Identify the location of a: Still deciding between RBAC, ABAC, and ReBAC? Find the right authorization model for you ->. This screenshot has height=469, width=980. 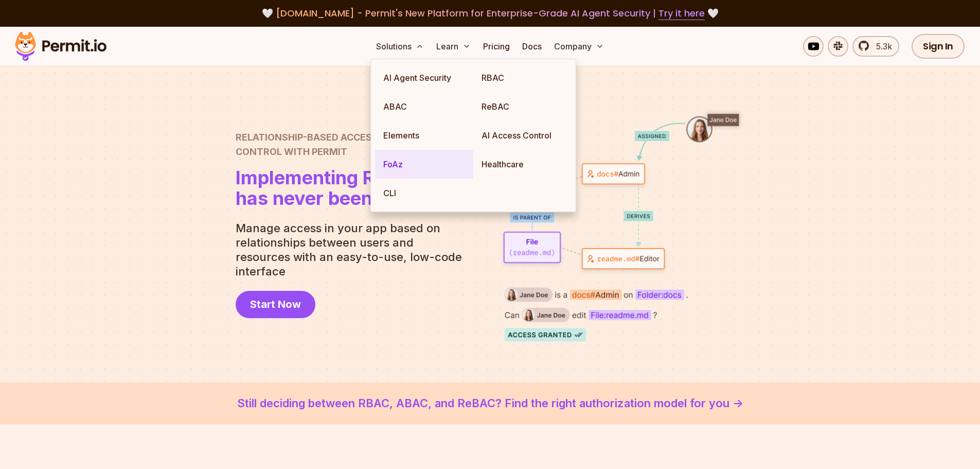
(490, 403).